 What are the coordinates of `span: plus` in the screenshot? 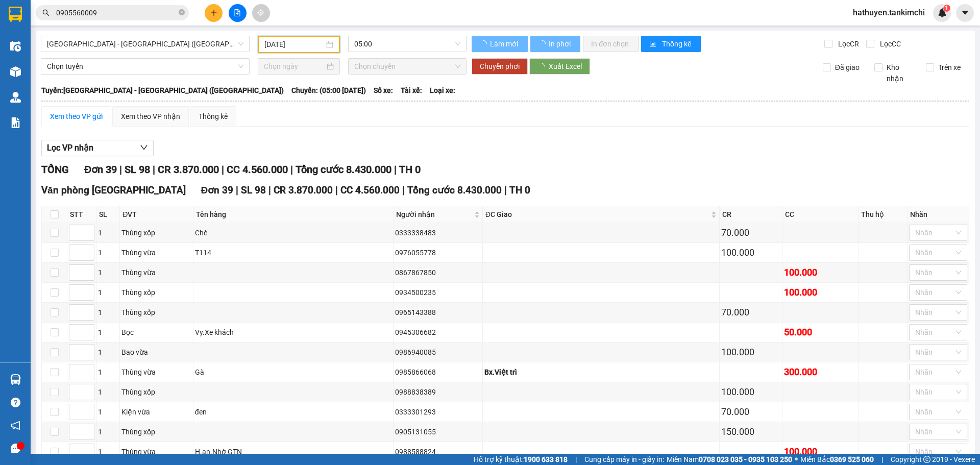 It's located at (214, 13).